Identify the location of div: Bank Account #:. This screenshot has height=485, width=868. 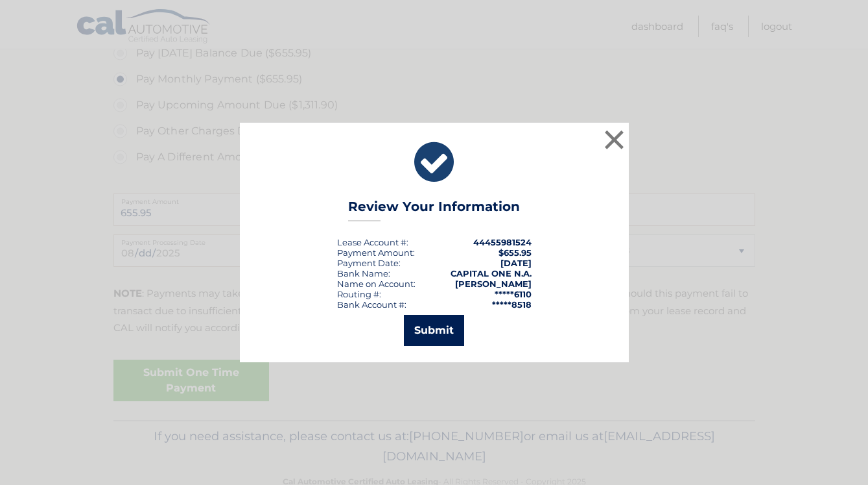
(371, 304).